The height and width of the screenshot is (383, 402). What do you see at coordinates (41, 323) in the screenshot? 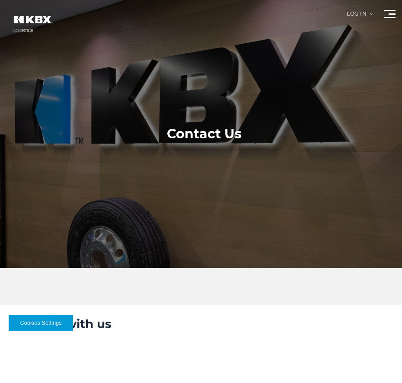
I see `button: Cookies Settings` at bounding box center [41, 323].